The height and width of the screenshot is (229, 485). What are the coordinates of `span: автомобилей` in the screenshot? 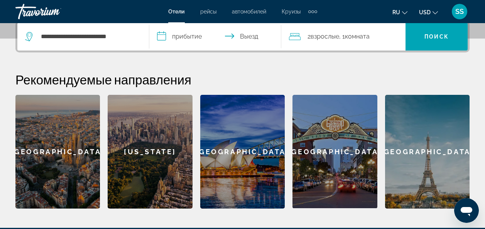 It's located at (249, 12).